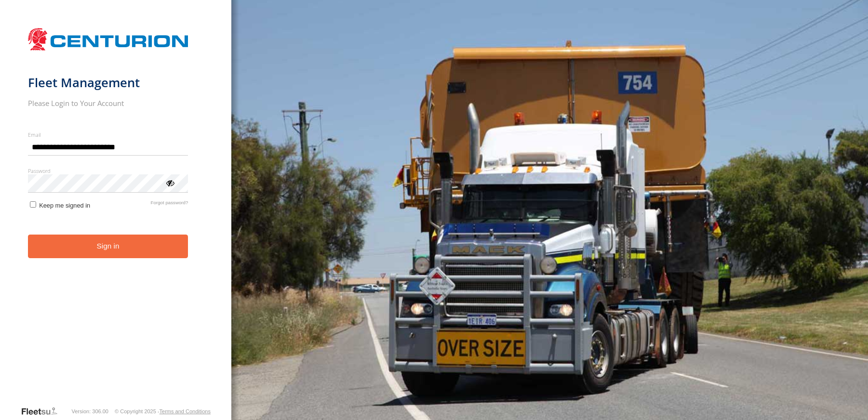 This screenshot has width=868, height=420. I want to click on img: Centurion Transport, so click(108, 39).